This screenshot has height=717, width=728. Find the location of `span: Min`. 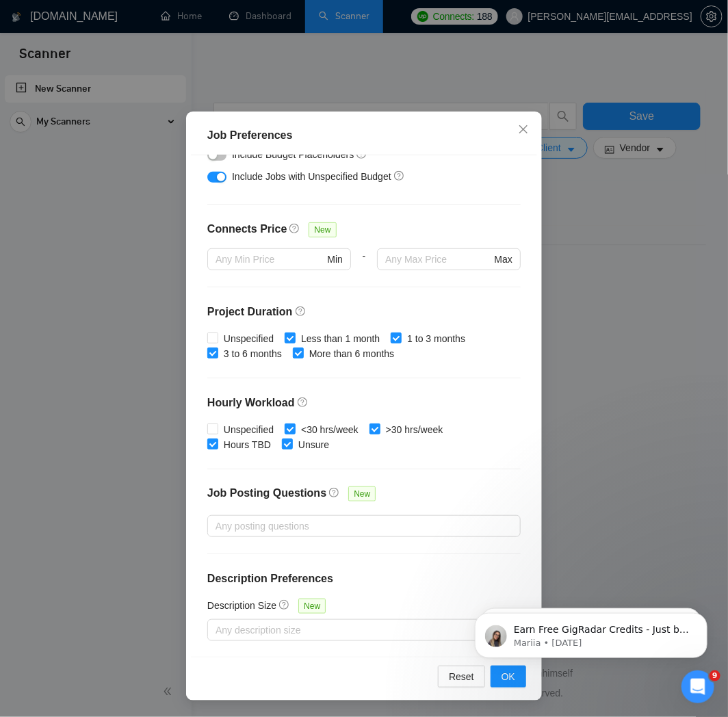

span: Min is located at coordinates (334, 260).